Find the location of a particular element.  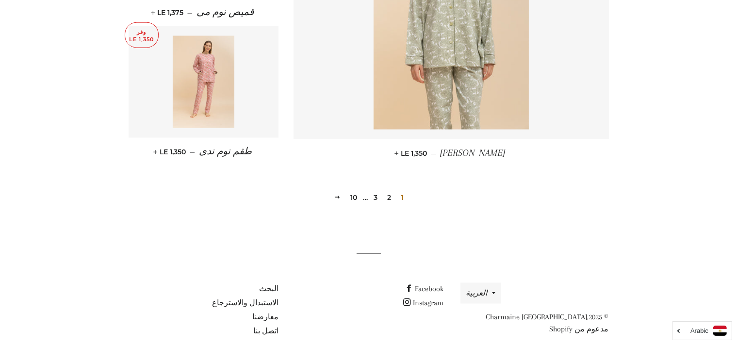

span: قميص نوم مى is located at coordinates (225, 12).